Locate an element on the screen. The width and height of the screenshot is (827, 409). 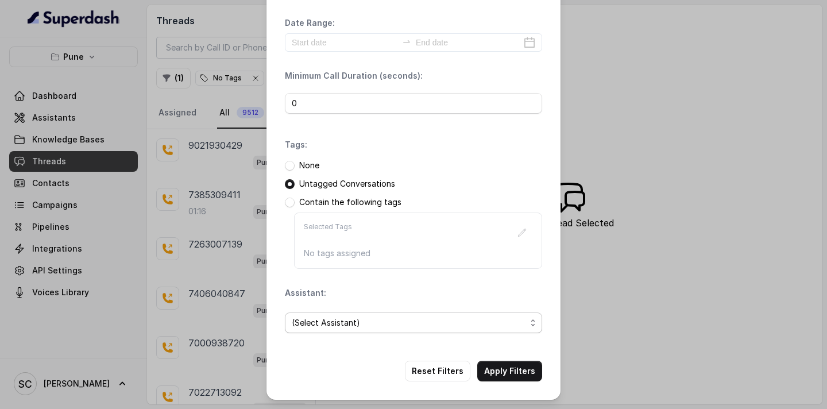
p: Untagged Conversations is located at coordinates (347, 184).